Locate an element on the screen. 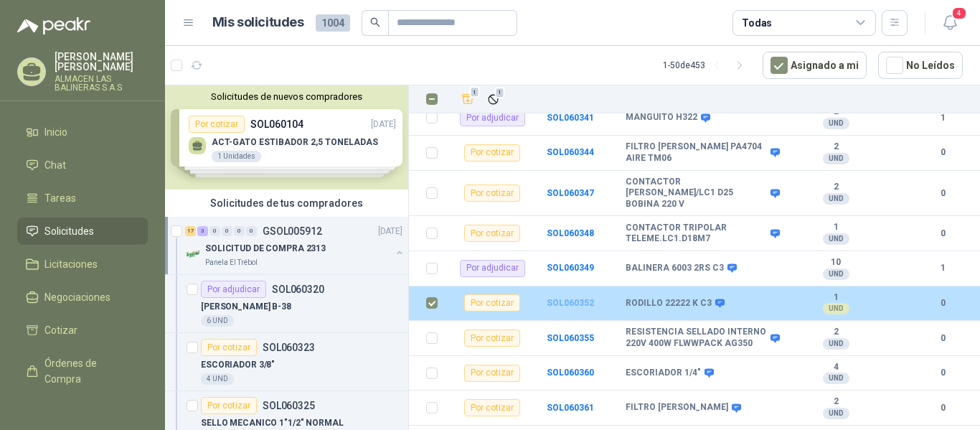 This screenshot has width=980, height=430. img: Logo peakr is located at coordinates (54, 26).